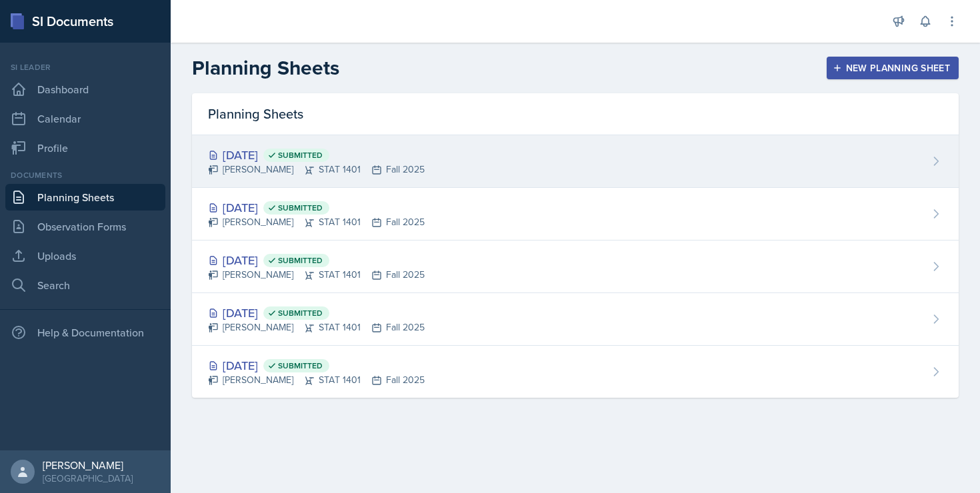  Describe the element at coordinates (85, 119) in the screenshot. I see `a: Calendar` at that location.